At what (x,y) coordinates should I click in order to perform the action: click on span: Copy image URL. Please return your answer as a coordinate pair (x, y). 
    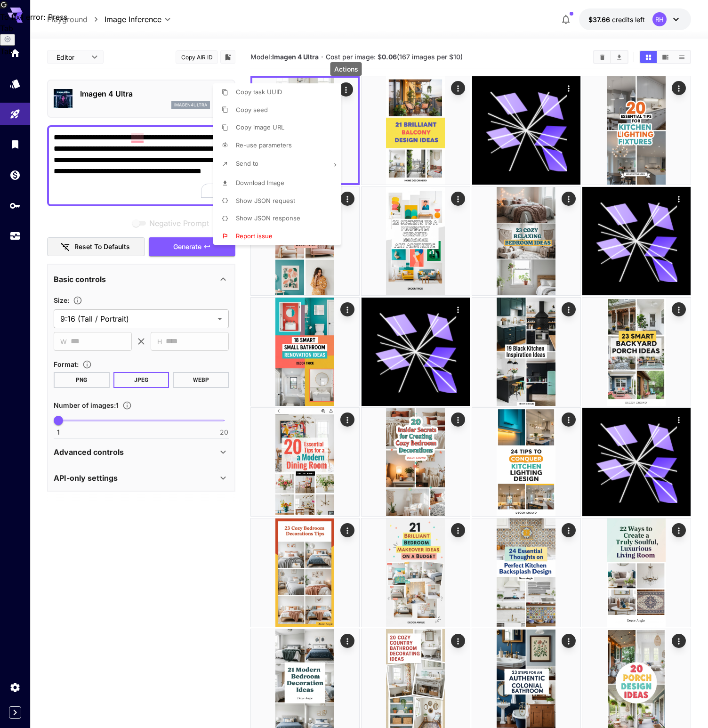
    Looking at the image, I should click on (259, 127).